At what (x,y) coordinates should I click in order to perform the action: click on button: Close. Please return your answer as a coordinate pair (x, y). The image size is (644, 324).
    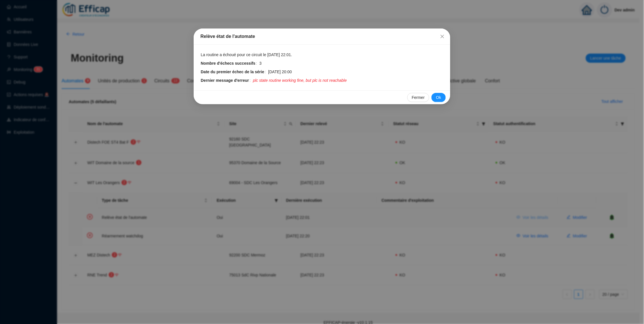
    Looking at the image, I should click on (442, 36).